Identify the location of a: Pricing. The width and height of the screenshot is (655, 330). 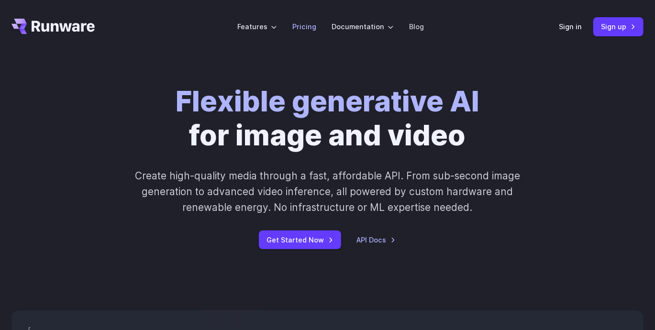
(304, 26).